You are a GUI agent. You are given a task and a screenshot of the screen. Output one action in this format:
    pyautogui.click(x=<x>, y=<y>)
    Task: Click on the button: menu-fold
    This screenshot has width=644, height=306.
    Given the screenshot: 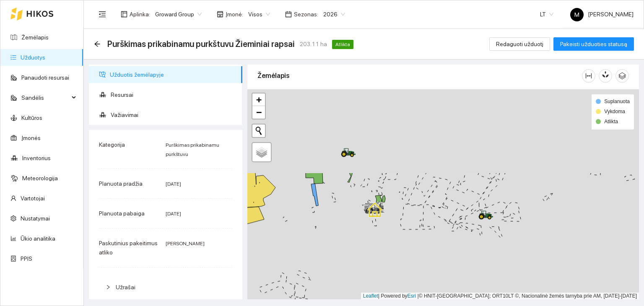 What is the action you would take?
    pyautogui.click(x=102, y=14)
    